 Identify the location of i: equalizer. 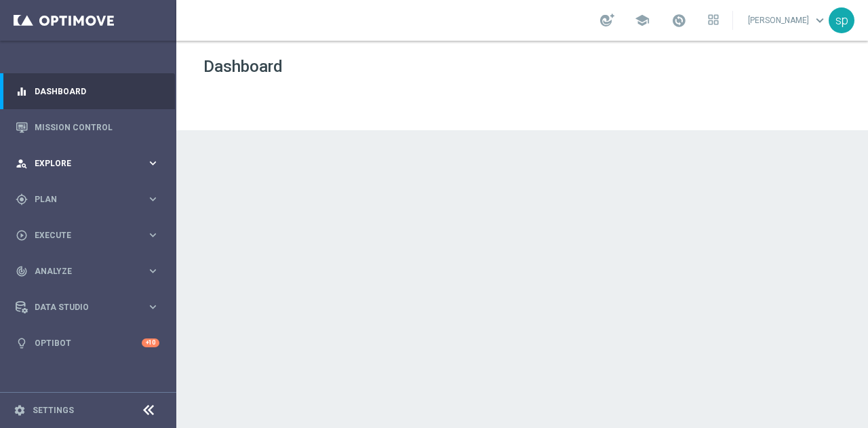
(21, 91).